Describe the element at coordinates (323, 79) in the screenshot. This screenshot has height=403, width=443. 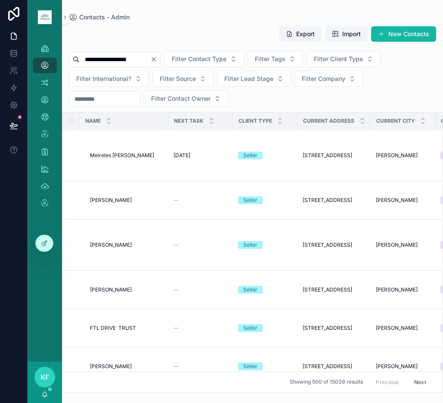
I see `span: Filter Company` at that location.